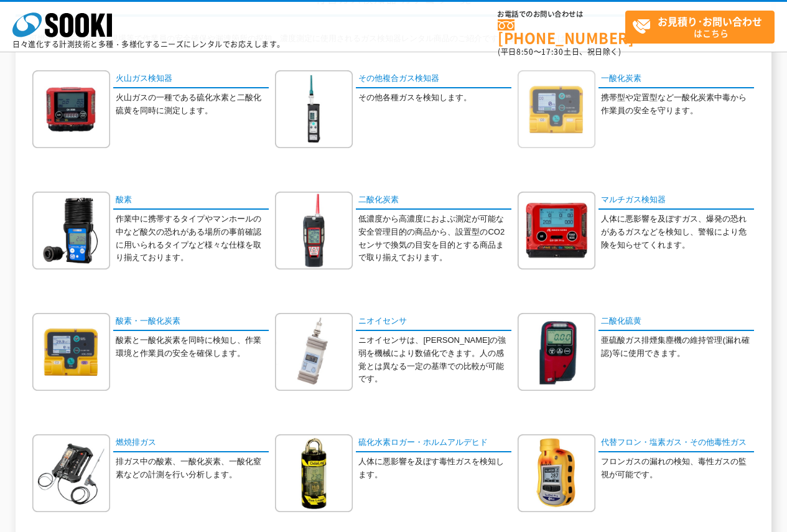 The image size is (787, 532). What do you see at coordinates (434, 79) in the screenshot?
I see `a: その他複合ガス検知器` at bounding box center [434, 79].